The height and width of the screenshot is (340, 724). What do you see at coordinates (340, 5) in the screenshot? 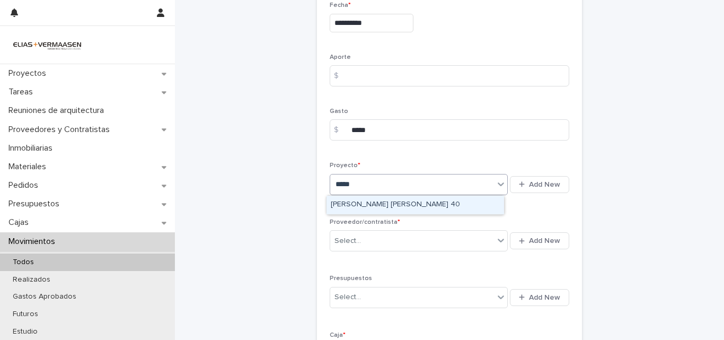
I see `span: Fecha` at bounding box center [340, 5].